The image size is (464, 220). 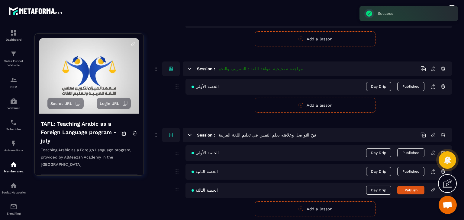 What do you see at coordinates (14, 186) in the screenshot?
I see `img: social-network` at bounding box center [14, 186].